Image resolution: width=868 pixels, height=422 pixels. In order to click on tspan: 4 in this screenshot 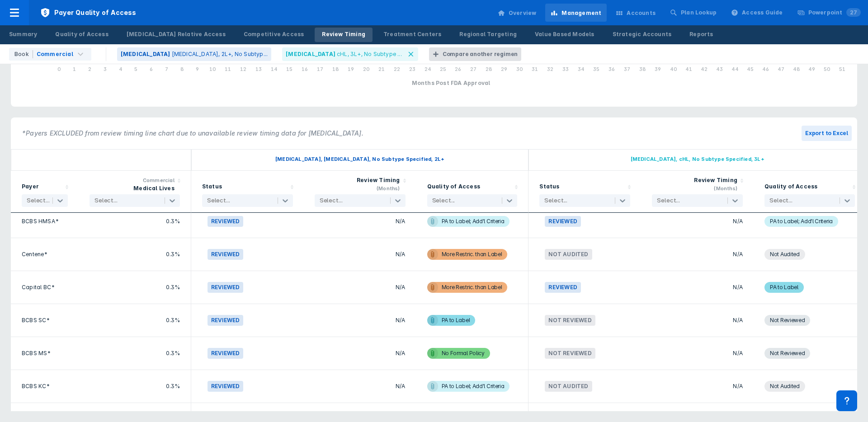, I will do `click(121, 69)`.